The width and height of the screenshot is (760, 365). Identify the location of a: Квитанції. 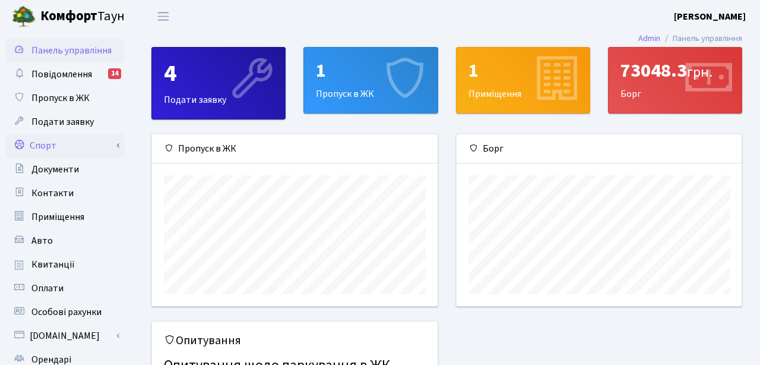
(65, 264).